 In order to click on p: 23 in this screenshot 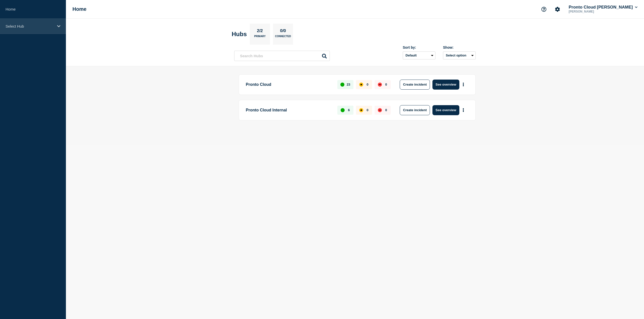, I will do `click(348, 84)`.